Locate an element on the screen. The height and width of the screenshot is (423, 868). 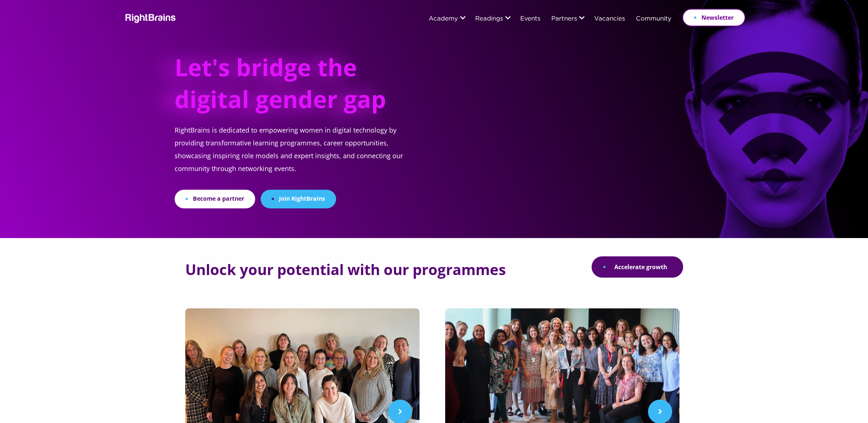
a: Community is located at coordinates (654, 19).